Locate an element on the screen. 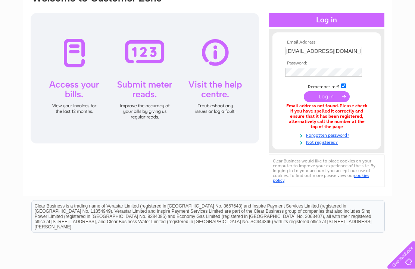 Image resolution: width=415 pixels, height=269 pixels. a: Telecoms is located at coordinates (361, 34).